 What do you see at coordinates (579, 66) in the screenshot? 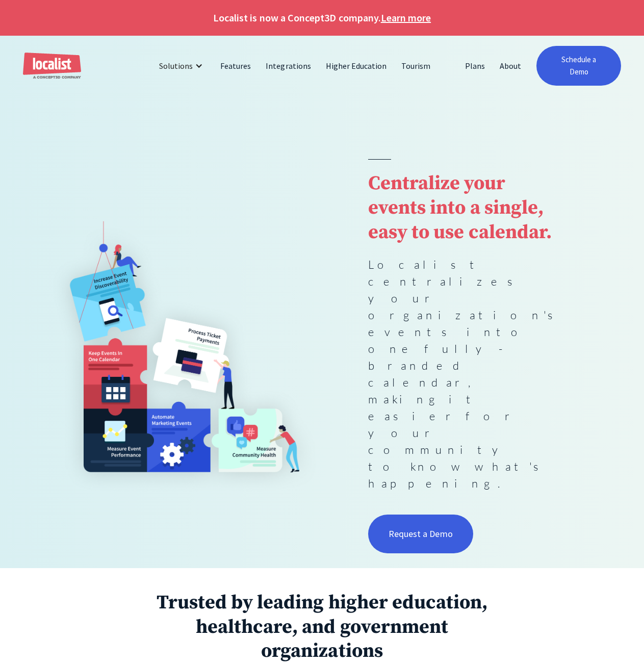
I see `a: Schedule a Demo` at bounding box center [579, 66].